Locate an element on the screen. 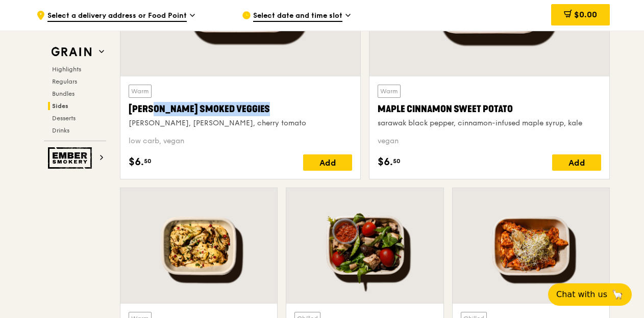 The width and height of the screenshot is (644, 318). span: Select a delivery address or Food Point is located at coordinates (117, 16).